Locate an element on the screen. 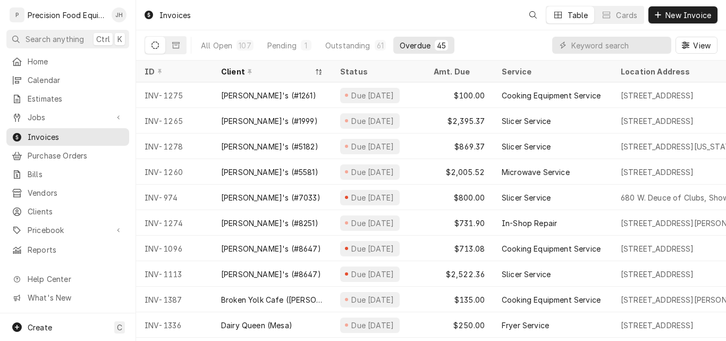  div: $713.08 is located at coordinates (459, 248).